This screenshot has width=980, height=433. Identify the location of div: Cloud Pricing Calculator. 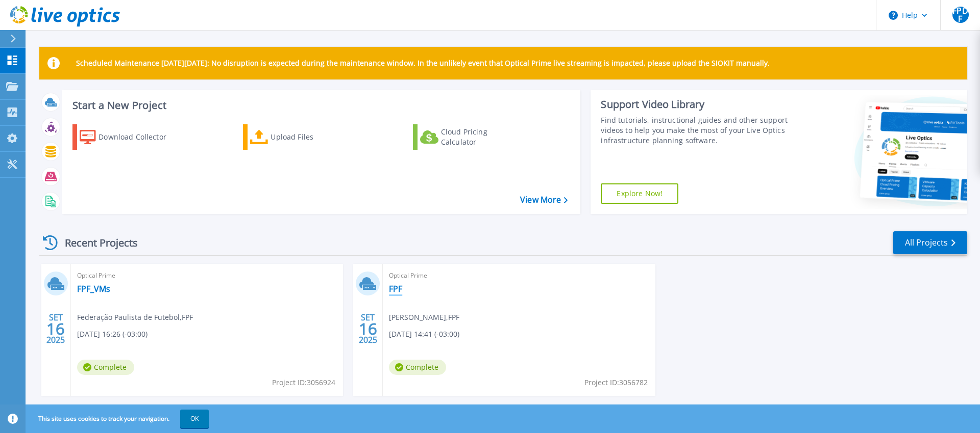
(482, 137).